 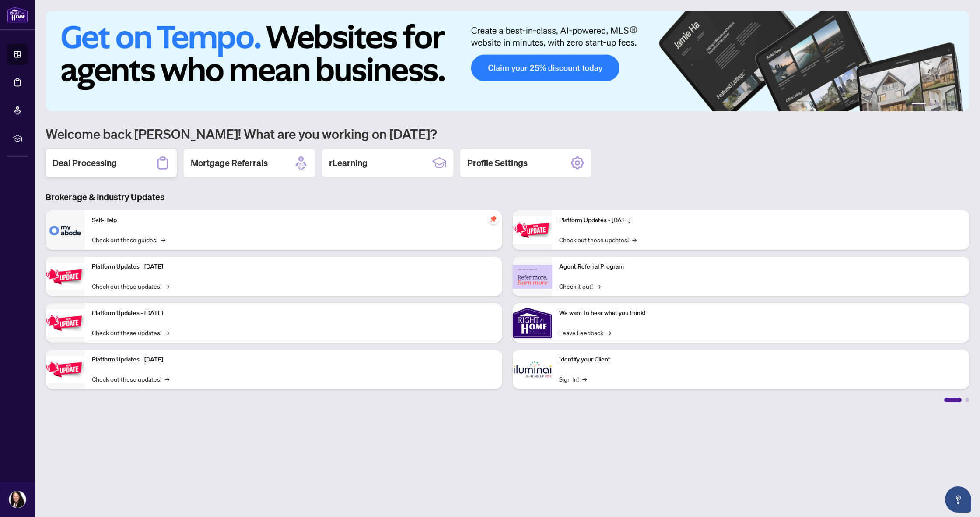 I want to click on img: Self-Help, so click(x=65, y=230).